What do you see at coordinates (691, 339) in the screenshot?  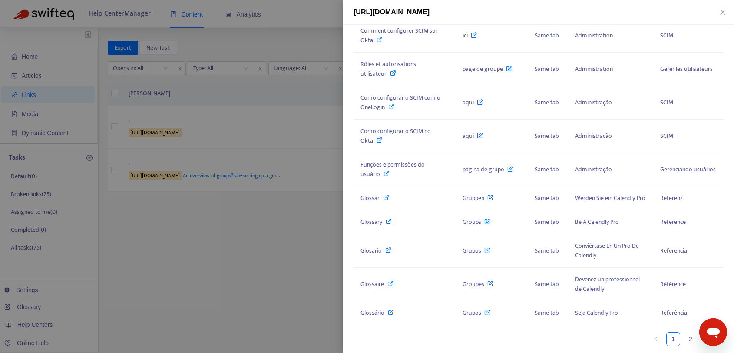 I see `li: 2` at bounding box center [691, 339].